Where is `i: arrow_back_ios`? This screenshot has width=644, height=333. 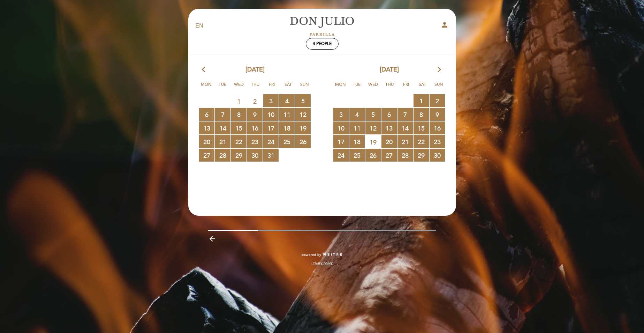
i: arrow_back_ios is located at coordinates (205, 70).